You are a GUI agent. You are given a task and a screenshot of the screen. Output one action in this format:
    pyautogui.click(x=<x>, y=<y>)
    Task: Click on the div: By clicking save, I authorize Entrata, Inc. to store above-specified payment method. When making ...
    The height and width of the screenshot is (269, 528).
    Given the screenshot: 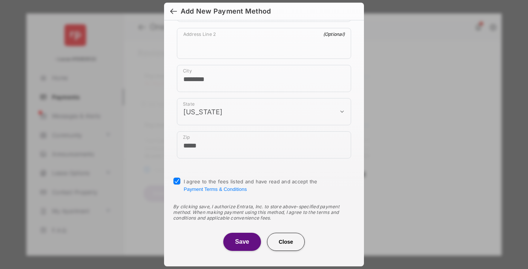 What is the action you would take?
    pyautogui.click(x=264, y=212)
    